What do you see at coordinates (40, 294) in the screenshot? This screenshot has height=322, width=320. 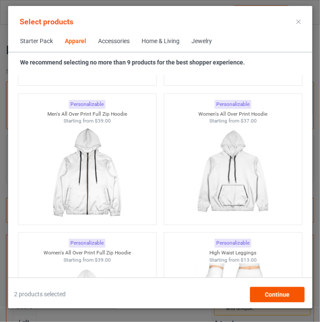 I see `span: 2 products selected` at bounding box center [40, 294].